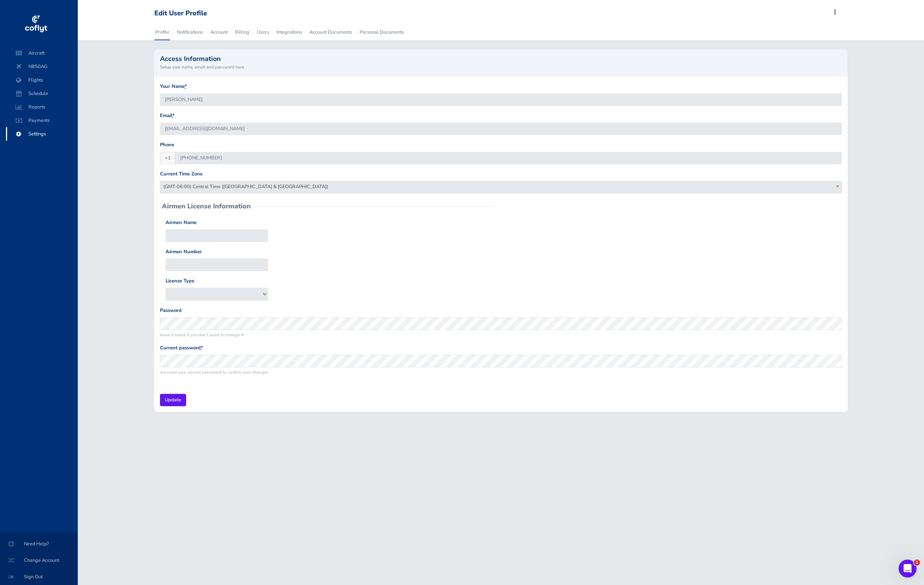 The height and width of the screenshot is (585, 924). I want to click on small: we need your current password to confirm your changes, so click(501, 372).